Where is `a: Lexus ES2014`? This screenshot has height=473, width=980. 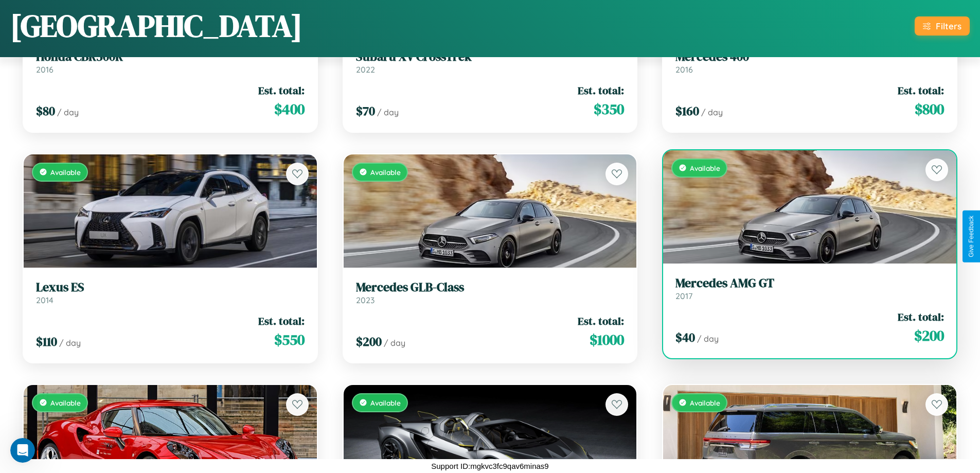
a: Lexus ES2014 is located at coordinates (171, 292).